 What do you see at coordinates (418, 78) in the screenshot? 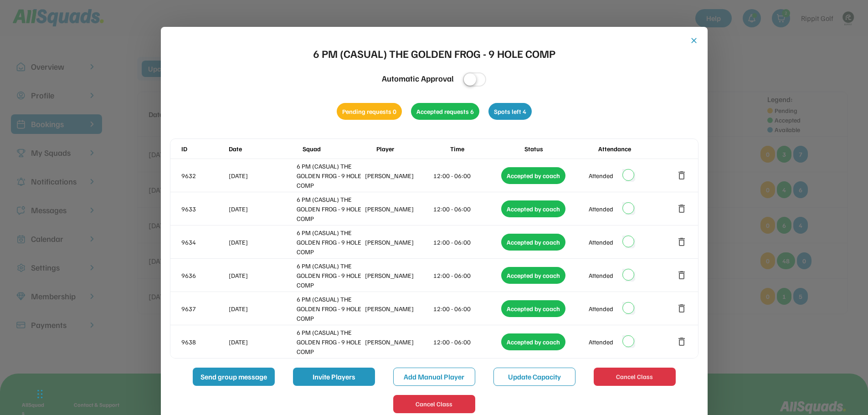
I see `div: Automatic Approval` at bounding box center [418, 78].